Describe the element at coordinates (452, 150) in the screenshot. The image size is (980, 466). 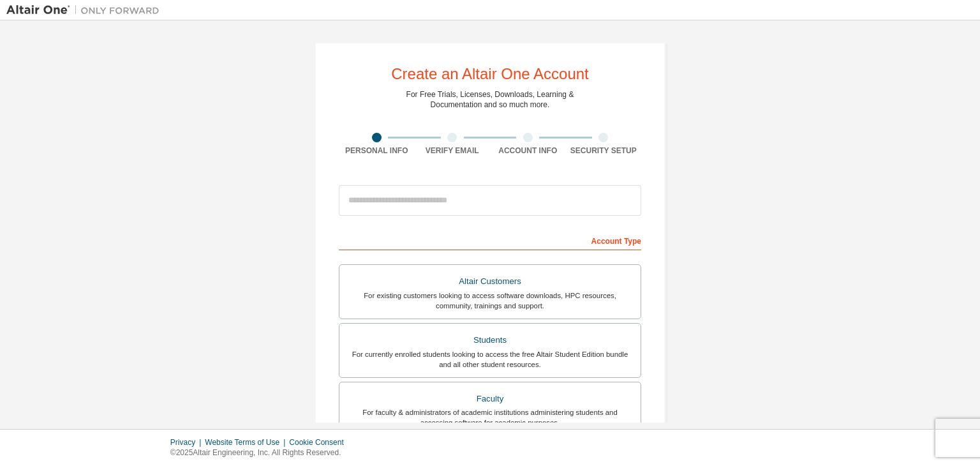
I see `div: Verify Email` at that location.